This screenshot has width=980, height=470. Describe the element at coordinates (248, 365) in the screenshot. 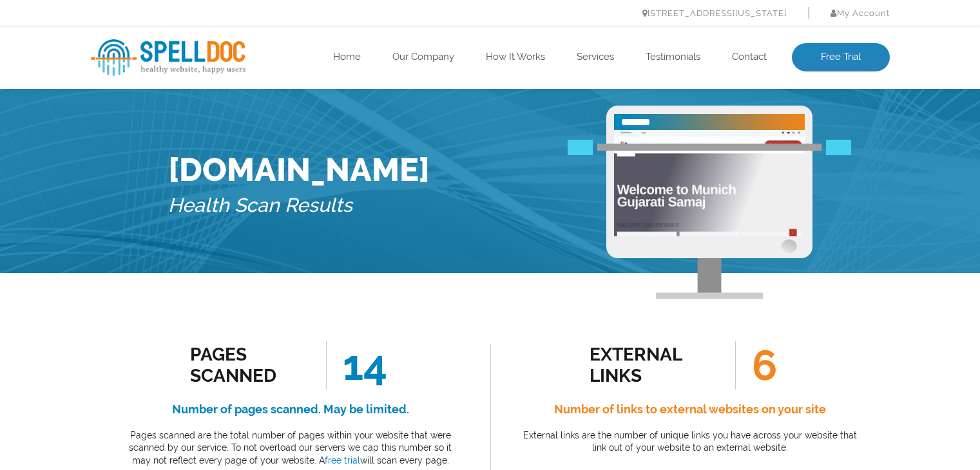

I see `div: Pages Scanned` at that location.